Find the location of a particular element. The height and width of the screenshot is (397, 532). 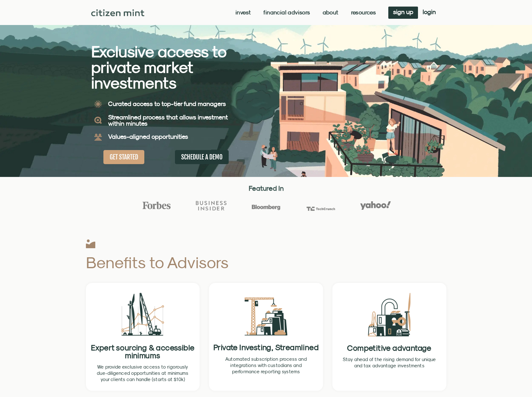

span: Automated subscription process and integrations with custodians and performance reporting systems is located at coordinates (266, 365).